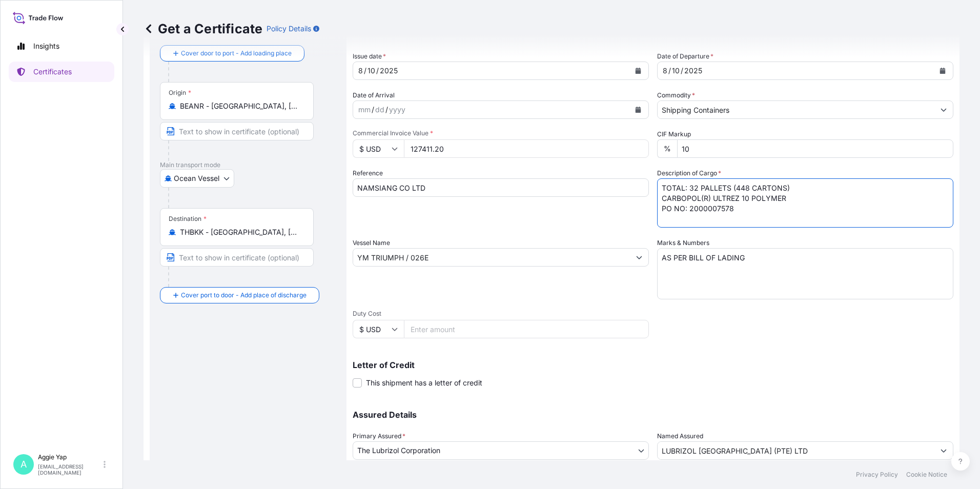 The height and width of the screenshot is (489, 980). Describe the element at coordinates (61, 72) in the screenshot. I see `a: Certificates` at that location.